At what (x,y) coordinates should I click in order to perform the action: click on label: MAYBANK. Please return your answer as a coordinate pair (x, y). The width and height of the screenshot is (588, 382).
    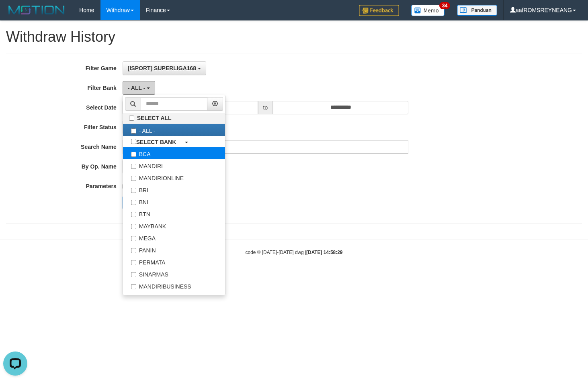
    Looking at the image, I should click on (174, 226).